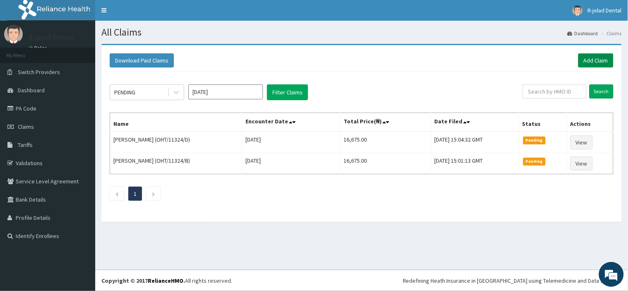 The height and width of the screenshot is (291, 628). I want to click on footer: All rights reserved., so click(362, 280).